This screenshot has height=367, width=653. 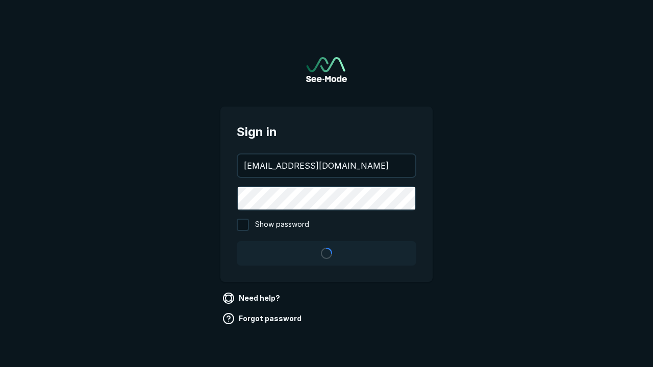 What do you see at coordinates (326, 69) in the screenshot?
I see `img: See-Mode Logo` at bounding box center [326, 69].